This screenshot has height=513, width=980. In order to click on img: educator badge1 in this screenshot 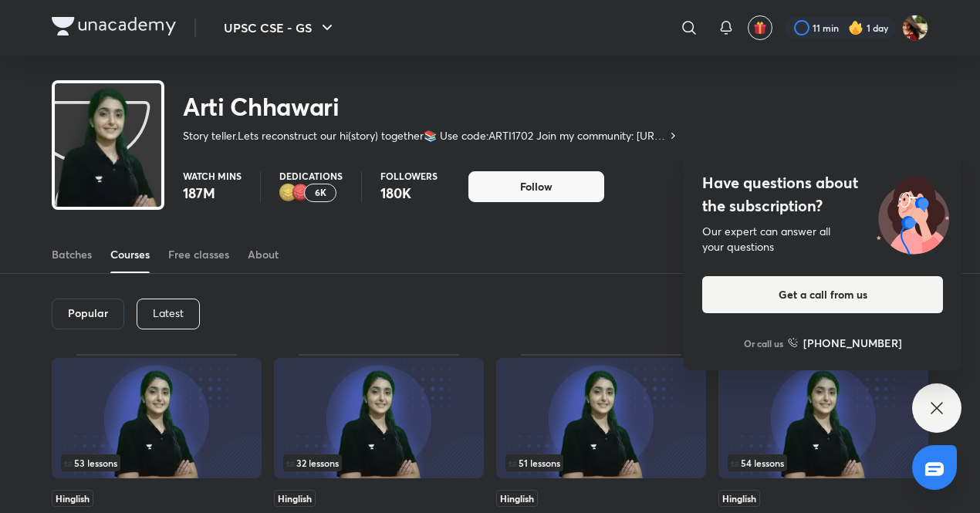, I will do `click(301, 193)`.